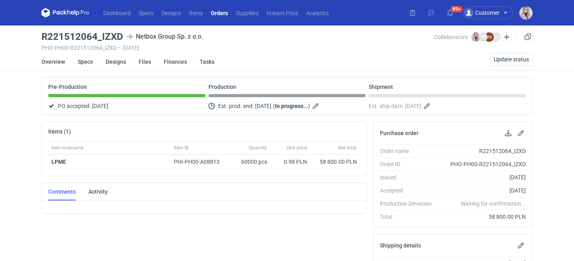 This screenshot has height=261, width=574. What do you see at coordinates (200, 162) in the screenshot?
I see `div: PHI-PH00-A08813` at bounding box center [200, 162].